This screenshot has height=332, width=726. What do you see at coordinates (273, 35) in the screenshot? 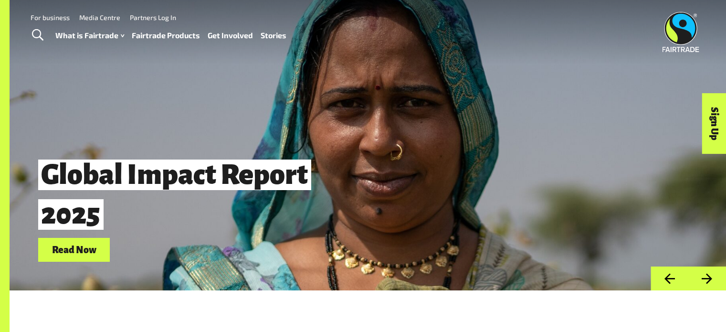
I see `a: Stories` at bounding box center [273, 35].